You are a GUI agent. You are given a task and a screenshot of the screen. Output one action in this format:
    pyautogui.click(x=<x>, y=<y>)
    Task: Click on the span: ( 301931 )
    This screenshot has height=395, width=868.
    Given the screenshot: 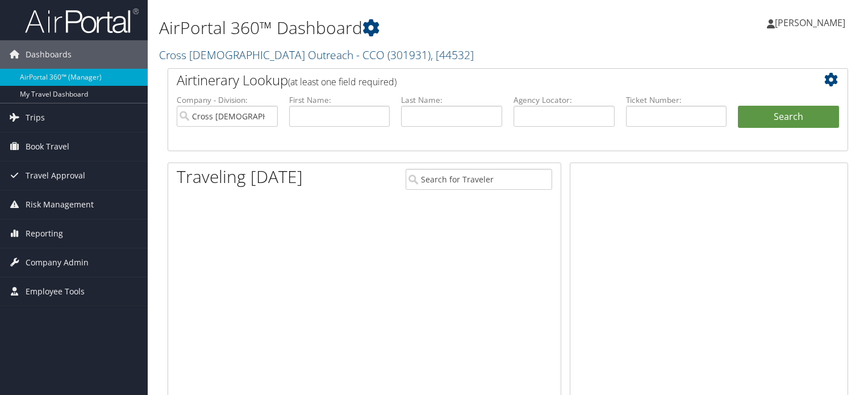 What is the action you would take?
    pyautogui.click(x=409, y=55)
    